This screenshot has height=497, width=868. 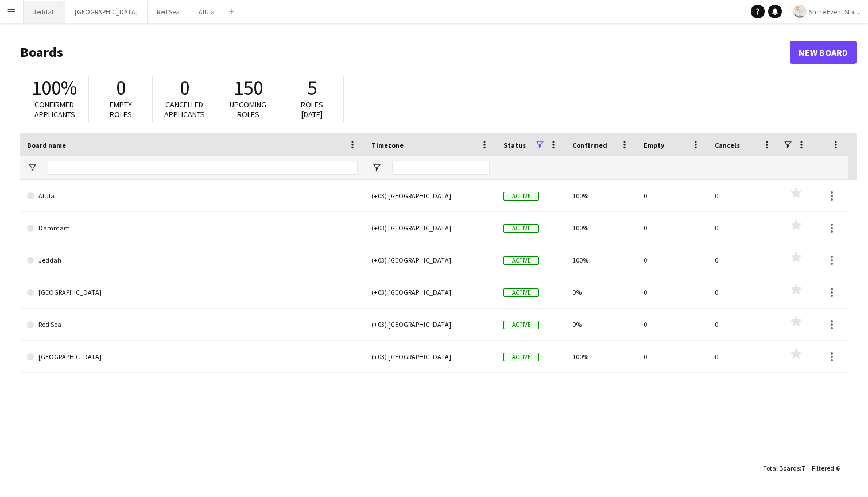 What do you see at coordinates (838, 468) in the screenshot?
I see `span: 6` at bounding box center [838, 468].